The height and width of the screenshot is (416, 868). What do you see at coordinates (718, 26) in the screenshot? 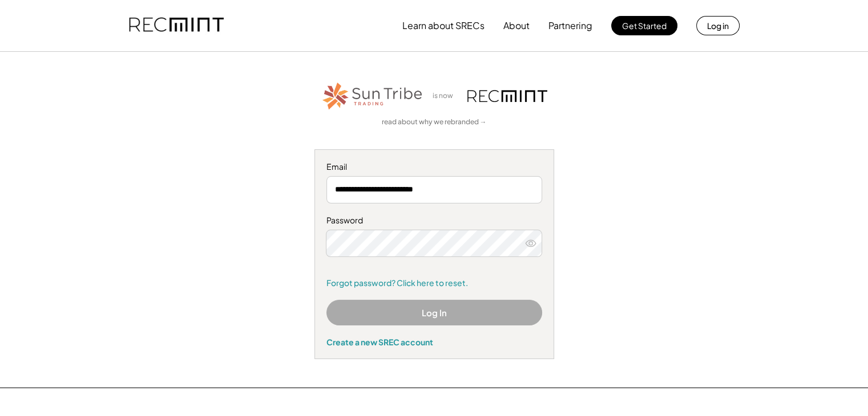
I see `button: Log in` at bounding box center [718, 26].